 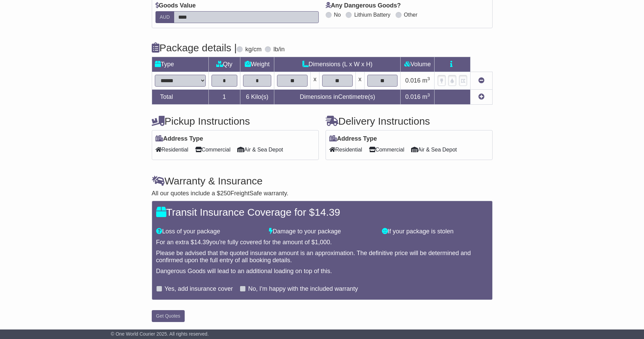 I want to click on label: Any Dangerous Goods?, so click(x=363, y=6).